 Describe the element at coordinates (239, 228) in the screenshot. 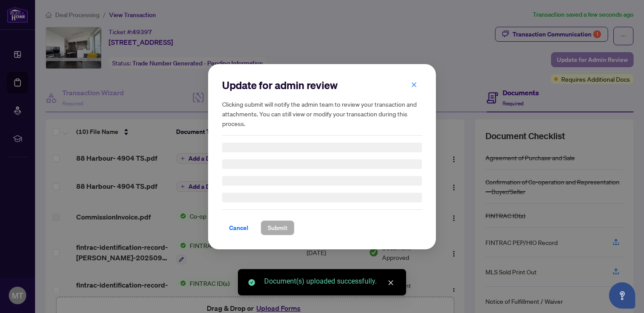

I see `span: Cancel` at that location.